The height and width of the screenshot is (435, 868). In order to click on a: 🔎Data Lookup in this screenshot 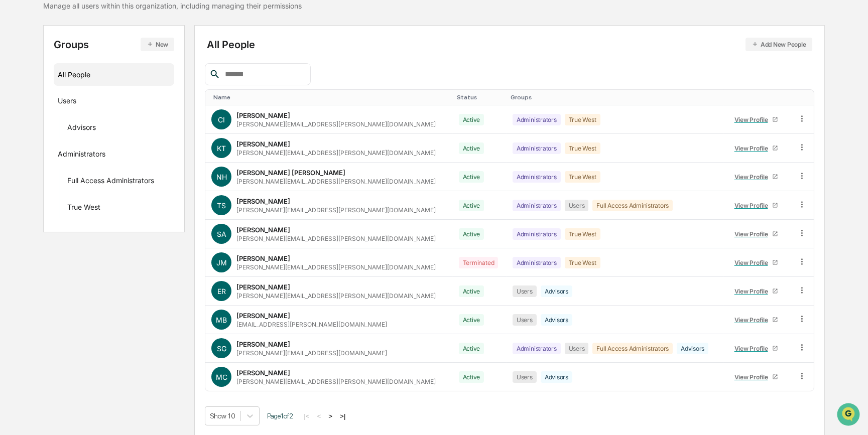, I will do `click(37, 150)`.